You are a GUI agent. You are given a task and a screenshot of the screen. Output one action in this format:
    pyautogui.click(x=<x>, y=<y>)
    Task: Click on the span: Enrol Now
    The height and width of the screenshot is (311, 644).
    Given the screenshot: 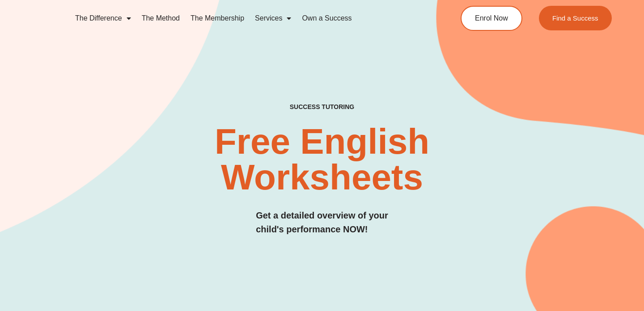 What is the action you would take?
    pyautogui.click(x=491, y=19)
    